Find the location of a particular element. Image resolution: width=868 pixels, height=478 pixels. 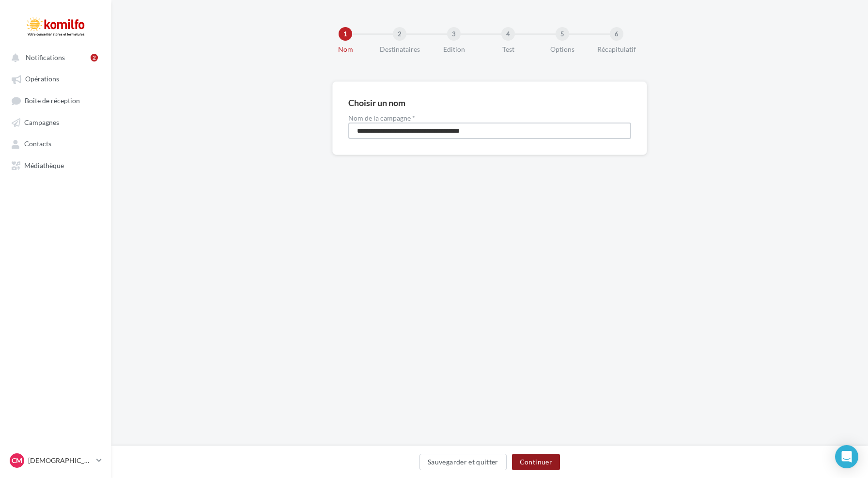

label: Nom de la campagne * is located at coordinates (490, 118).